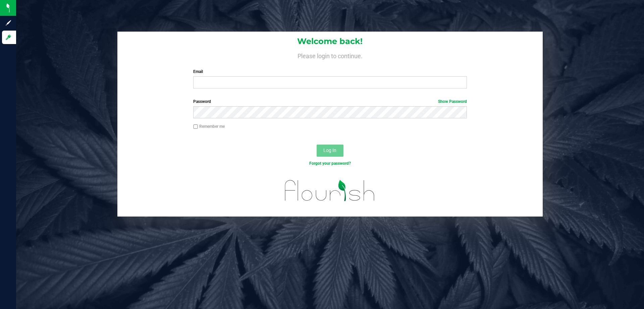 The height and width of the screenshot is (309, 644). What do you see at coordinates (330, 150) in the screenshot?
I see `button: Log In` at bounding box center [330, 150].